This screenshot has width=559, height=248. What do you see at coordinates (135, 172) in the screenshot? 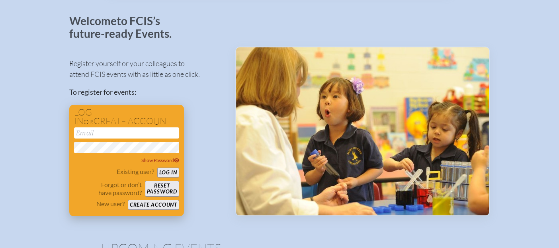
I see `p: Existing user?` at bounding box center [135, 172].